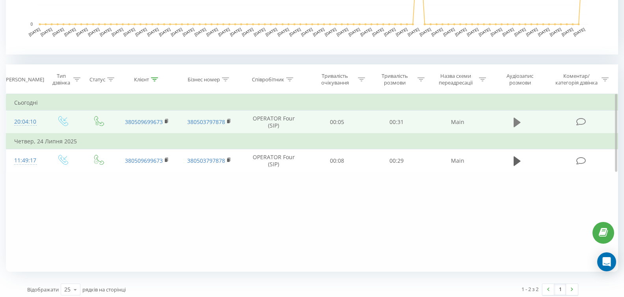  What do you see at coordinates (25, 121) in the screenshot?
I see `div: 20:04:10` at bounding box center [25, 121].